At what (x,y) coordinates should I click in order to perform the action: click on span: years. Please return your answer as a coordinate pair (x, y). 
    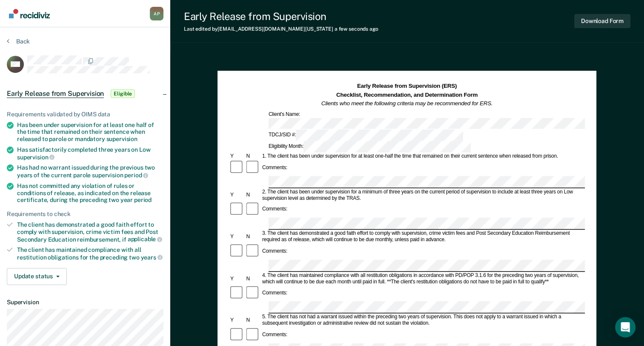
    Looking at the image, I should click on (152, 257).